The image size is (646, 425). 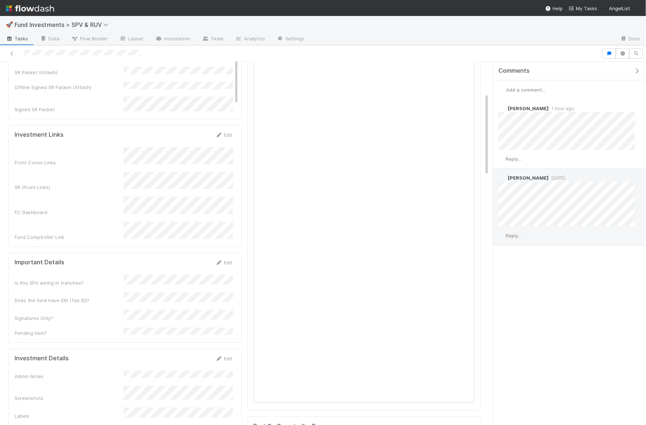 I want to click on div: SR (Front Links), so click(x=69, y=187).